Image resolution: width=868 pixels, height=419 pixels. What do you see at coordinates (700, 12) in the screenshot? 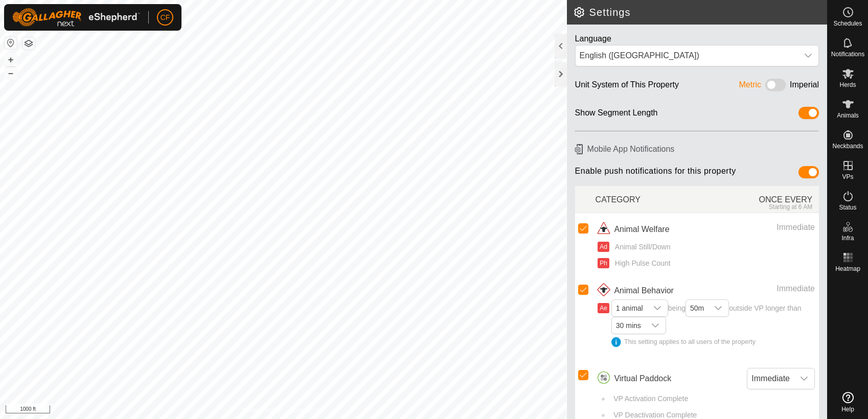
I see `h2: Settings` at bounding box center [700, 12].